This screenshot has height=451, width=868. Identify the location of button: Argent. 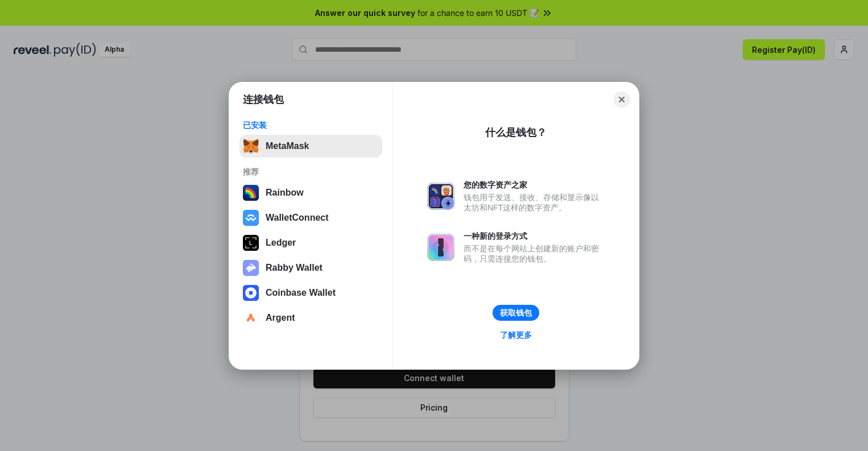
(310, 318).